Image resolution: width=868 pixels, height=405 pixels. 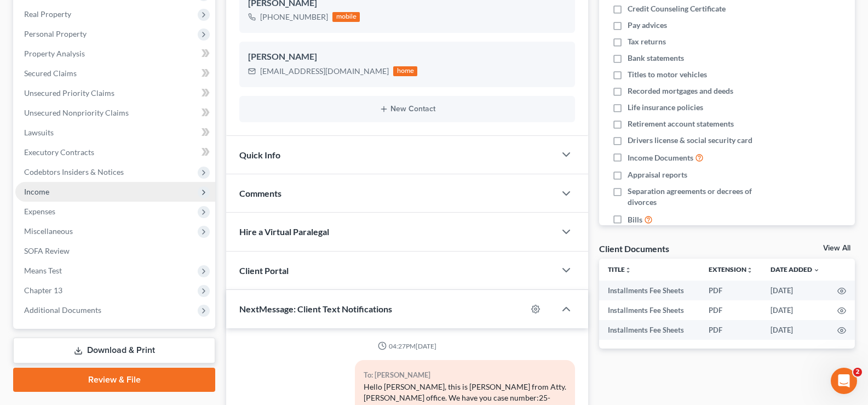 What do you see at coordinates (817, 271) in the screenshot?
I see `i: expand_more` at bounding box center [817, 271].